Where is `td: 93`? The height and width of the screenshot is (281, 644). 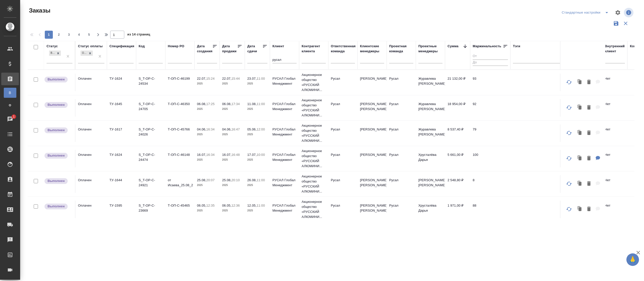
td: 93 is located at coordinates (491, 83).